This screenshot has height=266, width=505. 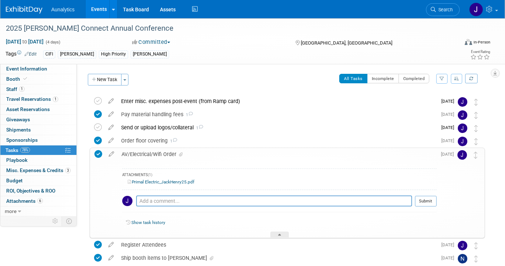 I want to click on td: Tags, so click(x=21, y=54).